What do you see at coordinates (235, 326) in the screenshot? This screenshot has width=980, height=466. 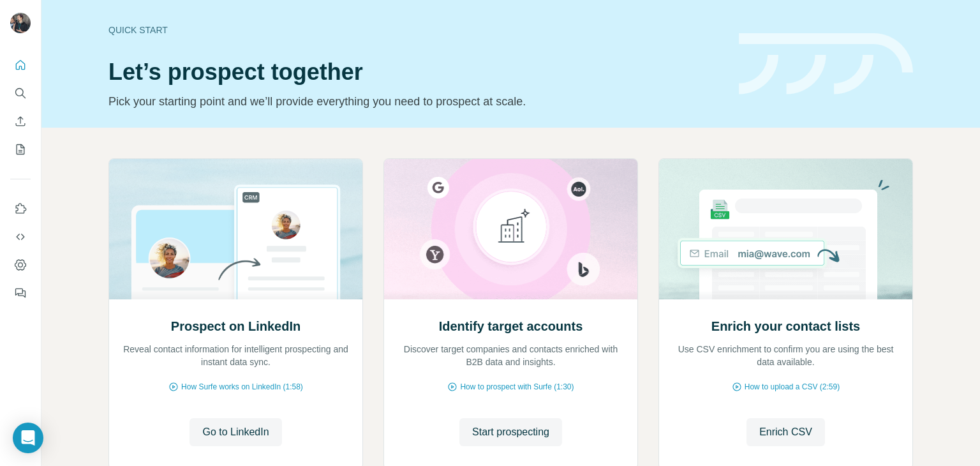 I see `h2: Prospect on LinkedIn` at bounding box center [235, 326].